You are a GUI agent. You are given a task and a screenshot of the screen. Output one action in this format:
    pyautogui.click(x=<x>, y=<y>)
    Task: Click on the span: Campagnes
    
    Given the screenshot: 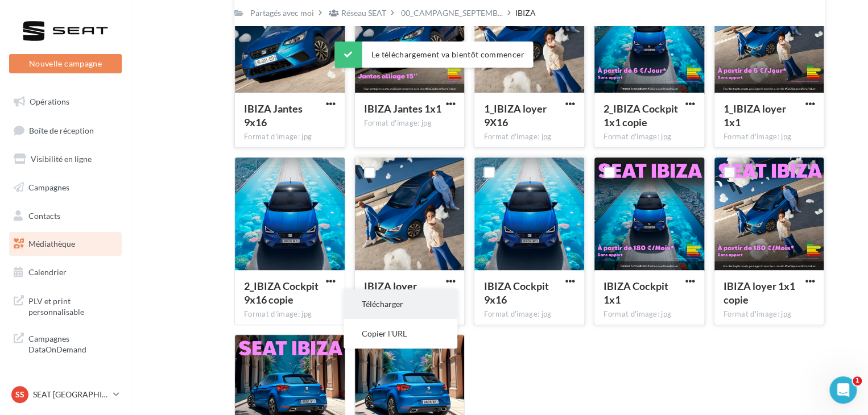 What is the action you would take?
    pyautogui.click(x=49, y=187)
    